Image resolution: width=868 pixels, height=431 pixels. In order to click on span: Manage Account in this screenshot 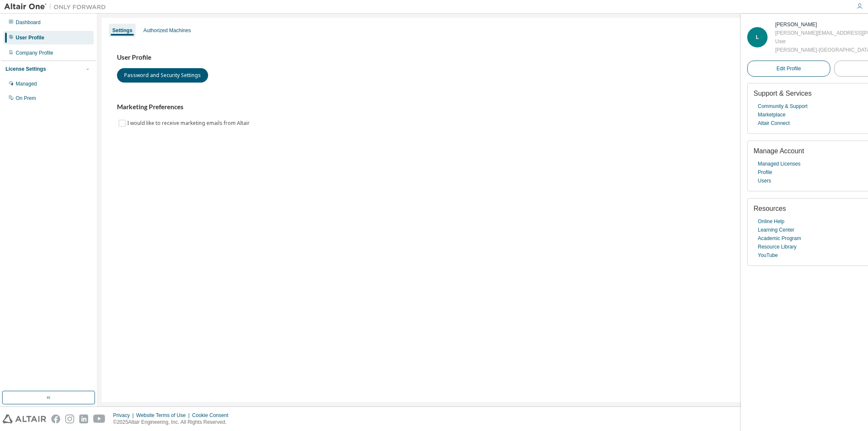, I will do `click(779, 151)`.